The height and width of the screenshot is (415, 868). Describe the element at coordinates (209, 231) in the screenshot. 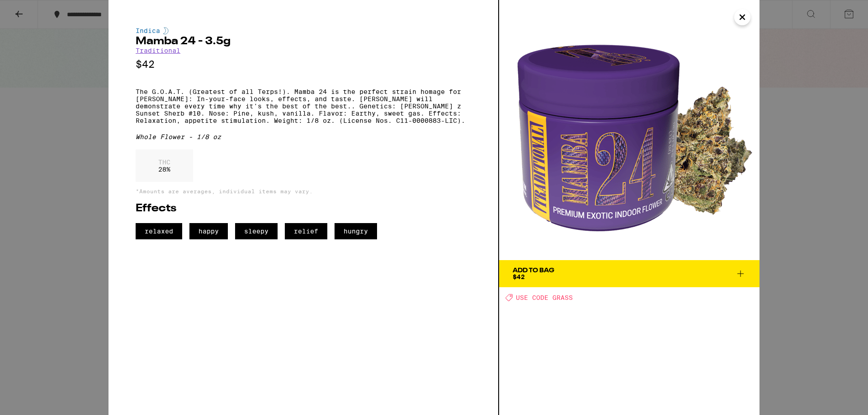

I see `span: happy` at that location.